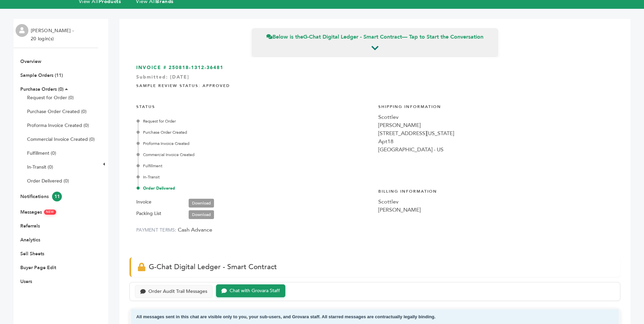 The height and width of the screenshot is (324, 644). Describe the element at coordinates (195, 230) in the screenshot. I see `span: Cash Advance` at that location.